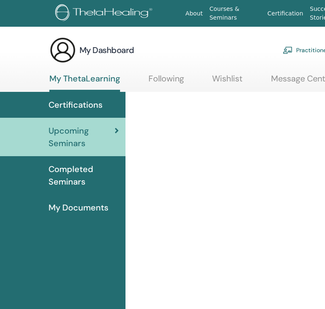  Describe the element at coordinates (193, 13) in the screenshot. I see `a: About` at that location.